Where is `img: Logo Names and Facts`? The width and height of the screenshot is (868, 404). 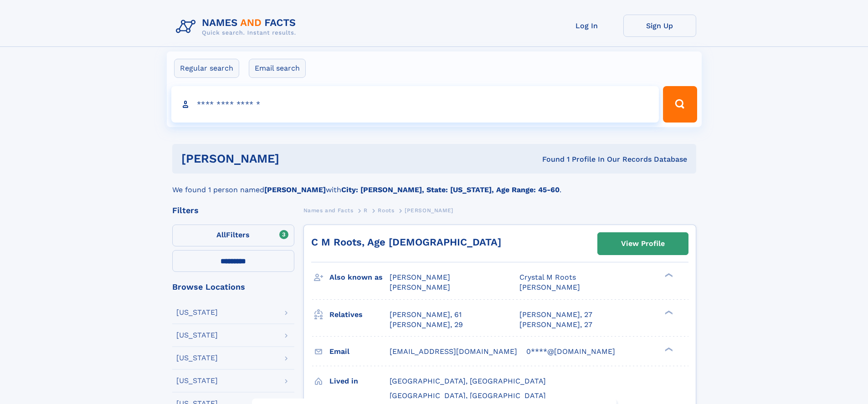 img: Logo Names and Facts is located at coordinates (238, 27).